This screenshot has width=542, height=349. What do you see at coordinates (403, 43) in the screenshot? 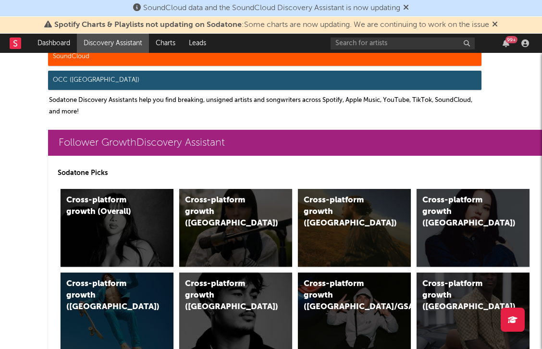
I see `input: Search for artists` at bounding box center [403, 43].